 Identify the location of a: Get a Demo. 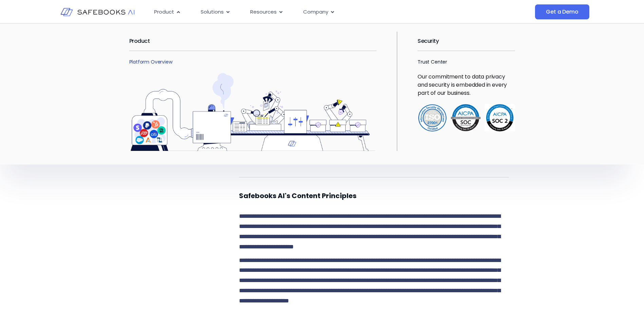
(562, 12).